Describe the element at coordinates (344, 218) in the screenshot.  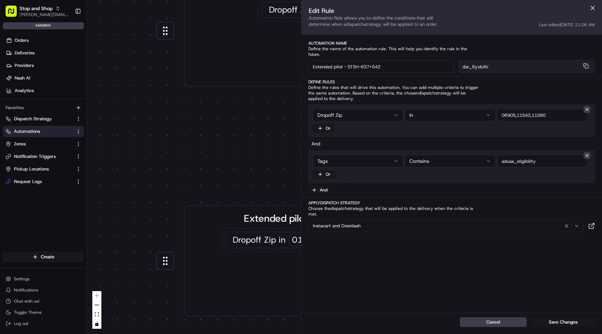
I see `span: Extended pilot-Eligibility - STSH-6+STSH-2512` at that location.